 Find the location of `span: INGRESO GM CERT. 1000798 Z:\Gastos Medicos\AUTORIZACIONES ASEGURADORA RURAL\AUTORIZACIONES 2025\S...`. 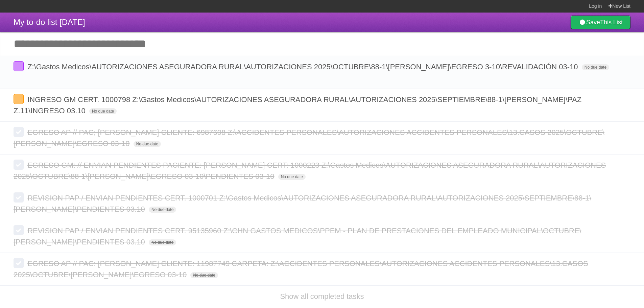

span: INGRESO GM CERT. 1000798 Z:\Gastos Medicos\AUTORIZACIONES ASEGURADORA RURAL\AUTORIZACIONES 2025\S... is located at coordinates (297, 105).